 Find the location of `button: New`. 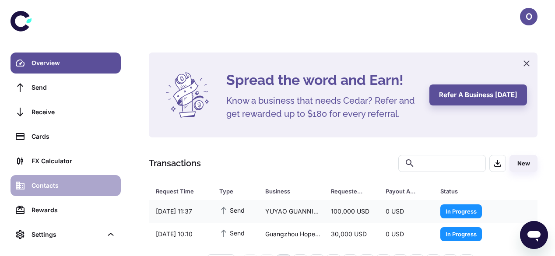

button: New is located at coordinates (523, 163).